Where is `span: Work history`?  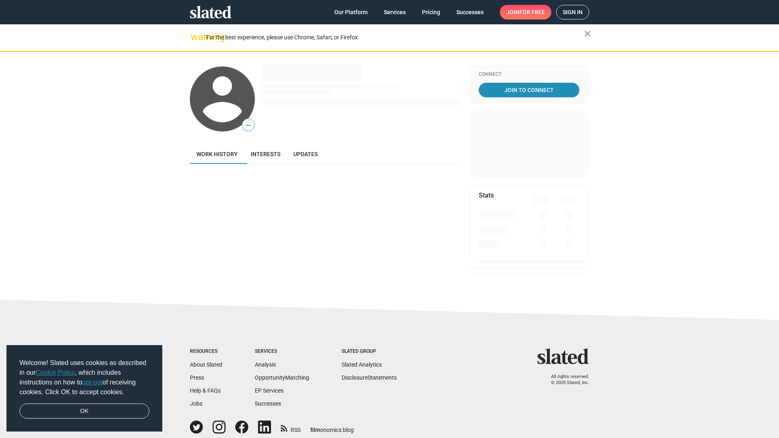
span: Work history is located at coordinates (217, 154).